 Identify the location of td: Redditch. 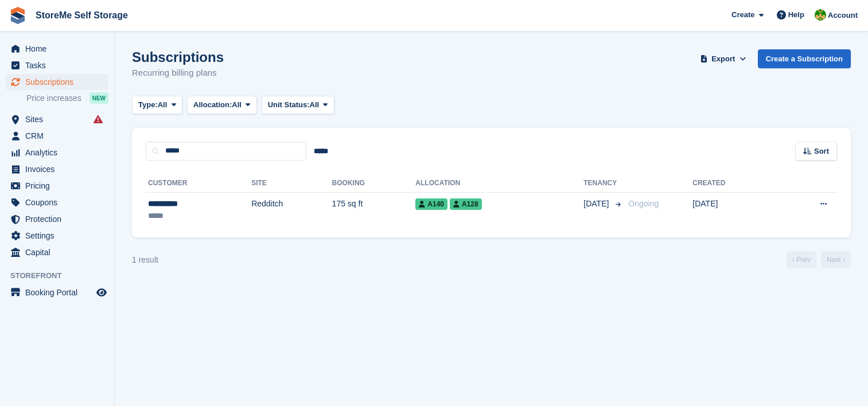
(291, 210).